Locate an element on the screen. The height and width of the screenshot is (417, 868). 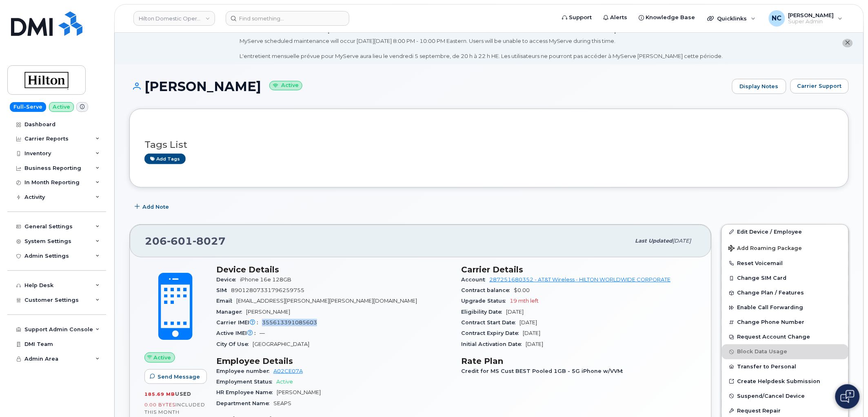
button: Send Message is located at coordinates (176, 376).